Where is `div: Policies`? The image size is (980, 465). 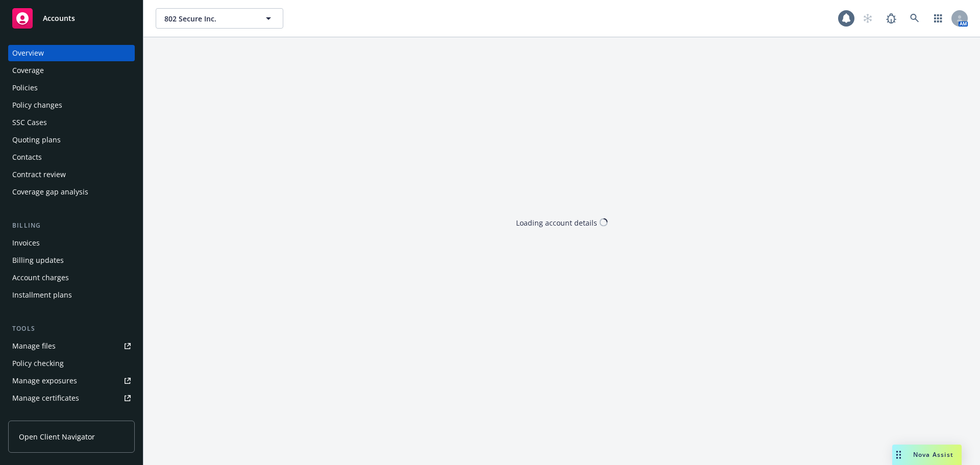
div: Policies is located at coordinates (25, 88).